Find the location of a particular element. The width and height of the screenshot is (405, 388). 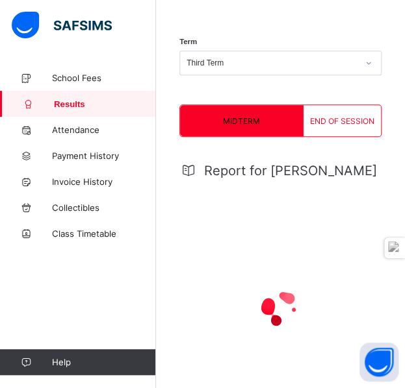

span: Class Timetable is located at coordinates (104, 234).